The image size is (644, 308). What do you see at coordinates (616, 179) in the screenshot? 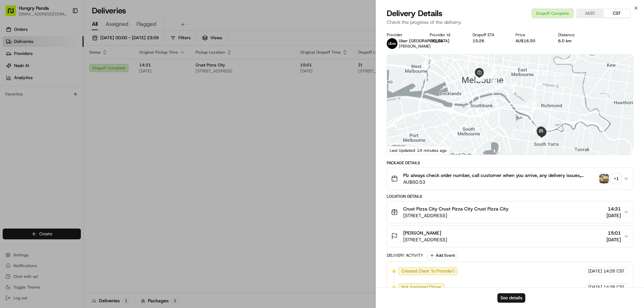
I see `div: + 1` at bounding box center [616, 179].